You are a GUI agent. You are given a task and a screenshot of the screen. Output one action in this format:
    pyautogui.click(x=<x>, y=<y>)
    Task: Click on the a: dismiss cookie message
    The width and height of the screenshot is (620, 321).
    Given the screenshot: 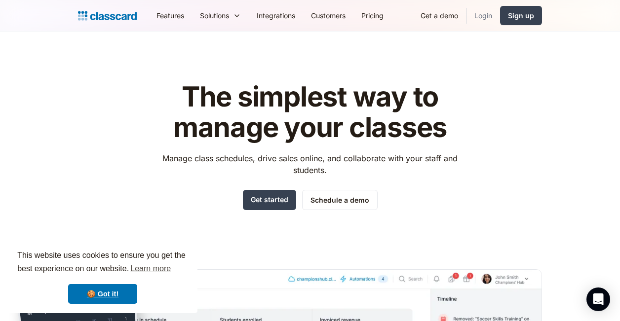 What is the action you would take?
    pyautogui.click(x=103, y=294)
    